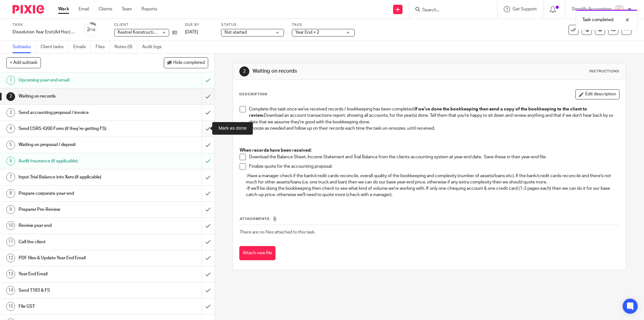 The width and height of the screenshot is (644, 320). Describe the element at coordinates (258, 253) in the screenshot. I see `button: Attach new file` at that location.